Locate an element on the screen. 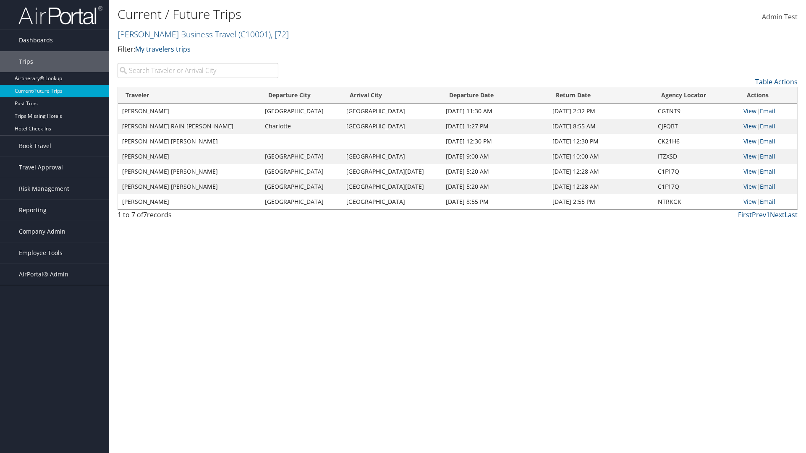  div: 1 to 7 of records is located at coordinates (198, 217).